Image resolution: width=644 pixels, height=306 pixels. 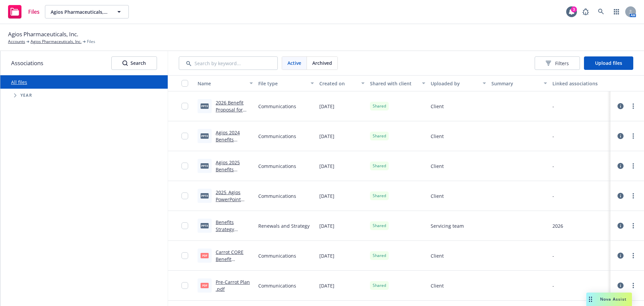 What do you see at coordinates (574, 10) in the screenshot?
I see `div: 3` at bounding box center [574, 10].